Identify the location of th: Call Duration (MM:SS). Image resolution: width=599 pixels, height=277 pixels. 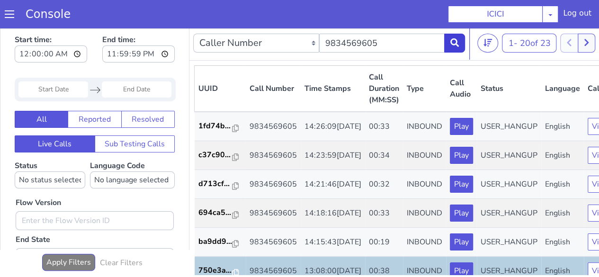
(384, 63).